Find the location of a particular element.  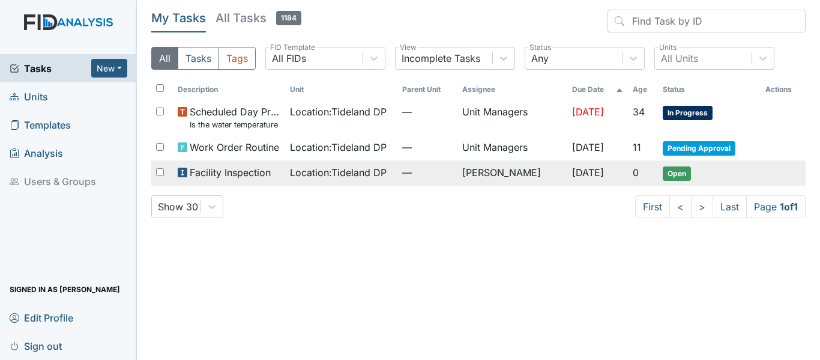

h5: All Tasks is located at coordinates (258, 18).